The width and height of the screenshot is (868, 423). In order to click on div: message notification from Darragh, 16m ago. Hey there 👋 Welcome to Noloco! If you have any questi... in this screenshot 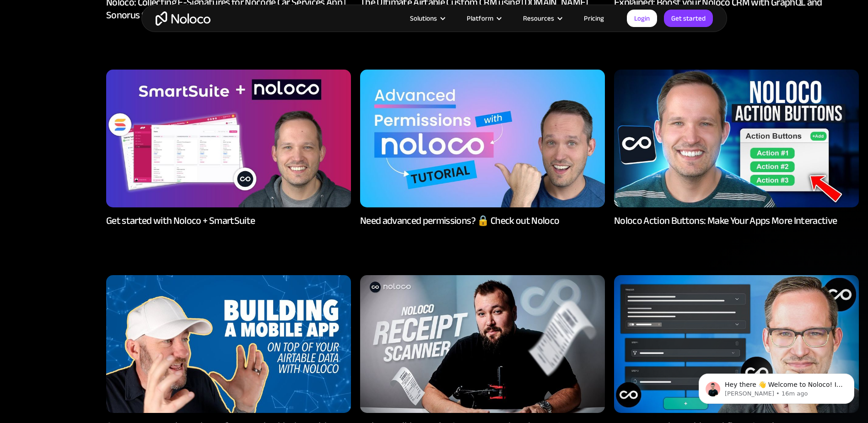, I will do `click(92, 34)`.